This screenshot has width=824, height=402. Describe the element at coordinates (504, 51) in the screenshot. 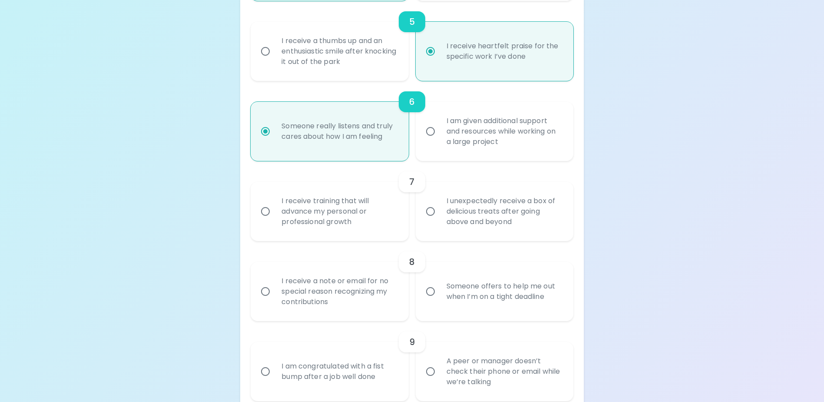

I see `div: I receive heartfelt praise for the specific work I’ve done` at that location.